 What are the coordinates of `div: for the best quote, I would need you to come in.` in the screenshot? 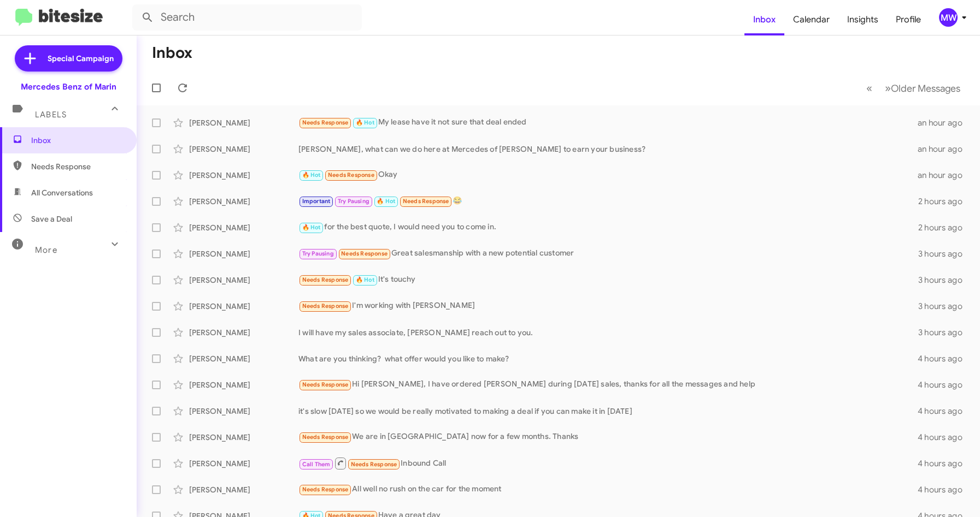 It's located at (608, 227).